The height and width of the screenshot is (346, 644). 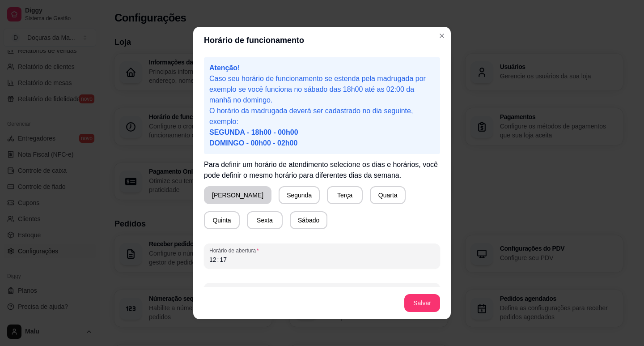 What do you see at coordinates (265, 220) in the screenshot?
I see `button: Sexta` at bounding box center [265, 220].